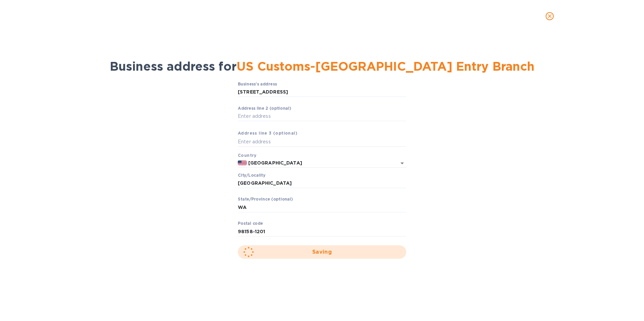  I want to click on button: Open, so click(402, 163).